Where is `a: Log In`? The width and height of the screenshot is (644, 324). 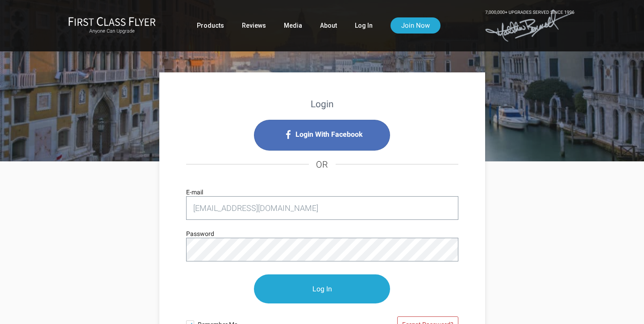
a: Log In is located at coordinates (364, 25).